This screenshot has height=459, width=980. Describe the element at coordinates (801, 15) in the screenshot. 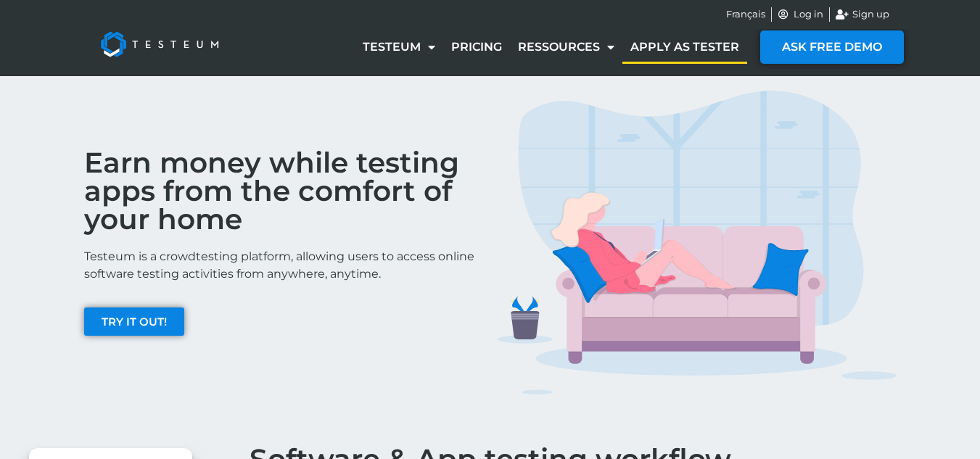

I see `a: Log in` at that location.